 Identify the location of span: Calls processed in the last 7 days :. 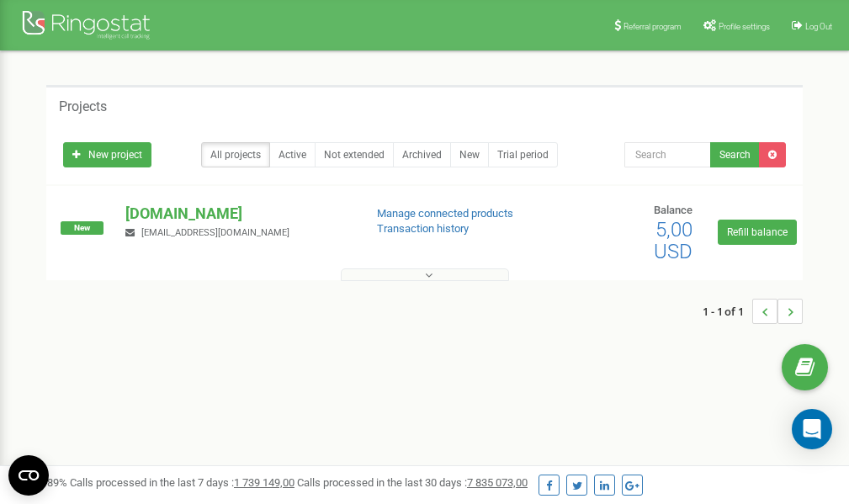
(182, 482).